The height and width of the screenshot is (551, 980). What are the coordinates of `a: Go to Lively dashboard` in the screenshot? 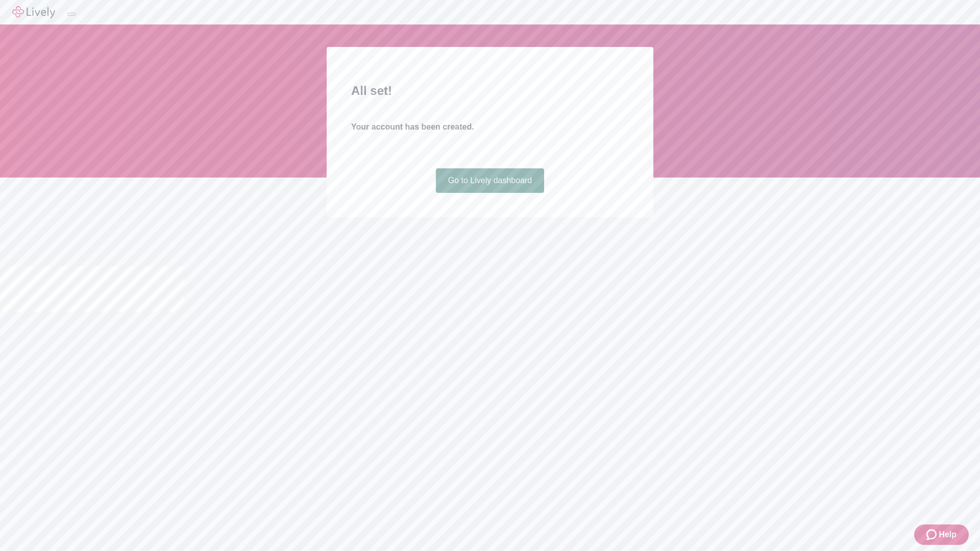 It's located at (490, 181).